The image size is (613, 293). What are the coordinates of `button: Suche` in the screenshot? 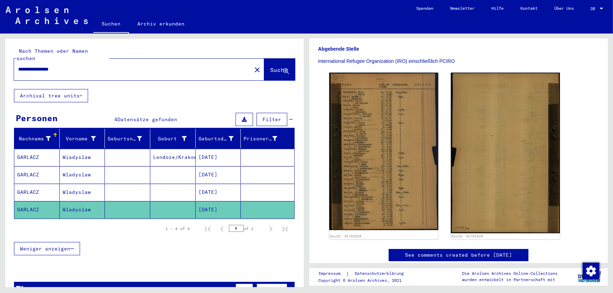 It's located at (280, 70).